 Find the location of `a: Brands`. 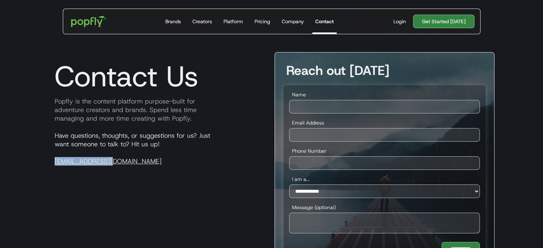

a: Brands is located at coordinates (173, 21).